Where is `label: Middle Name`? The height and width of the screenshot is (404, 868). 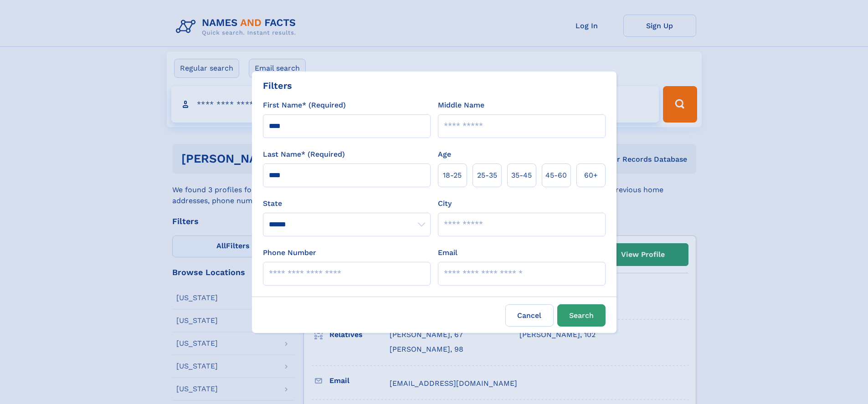 label: Middle Name is located at coordinates (461, 105).